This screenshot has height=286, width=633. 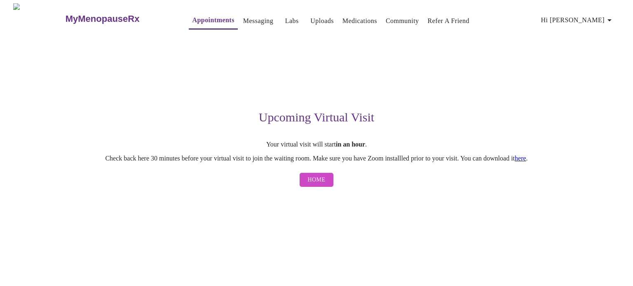 What do you see at coordinates (402, 21) in the screenshot?
I see `a: Community` at bounding box center [402, 21].